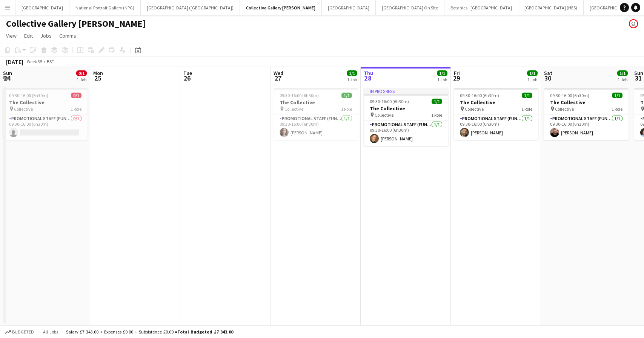 This screenshot has width=644, height=338. What do you see at coordinates (368, 73) in the screenshot?
I see `span: Thu` at bounding box center [368, 73].